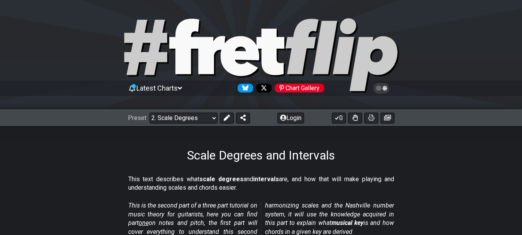  What do you see at coordinates (298, 88) in the screenshot?
I see `a: #fretflip at Pinterest` at bounding box center [298, 88].